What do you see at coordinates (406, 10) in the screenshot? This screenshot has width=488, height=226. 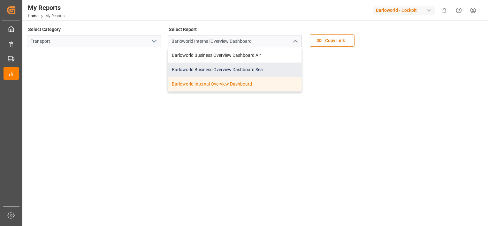 I see `button: Barloworld - Cockpit` at bounding box center [406, 10].